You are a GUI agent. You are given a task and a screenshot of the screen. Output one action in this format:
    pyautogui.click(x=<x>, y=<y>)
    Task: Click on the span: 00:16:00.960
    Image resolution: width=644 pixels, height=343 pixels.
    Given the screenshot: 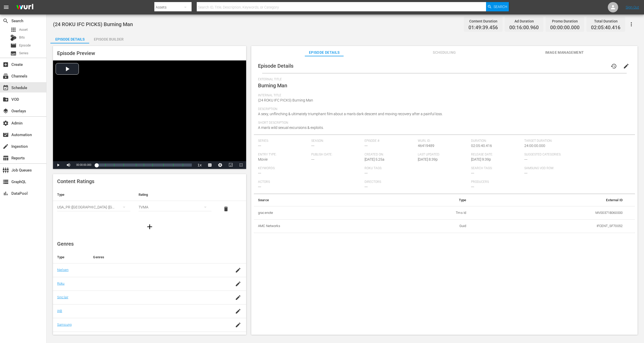 What is the action you would take?
    pyautogui.click(x=524, y=27)
    